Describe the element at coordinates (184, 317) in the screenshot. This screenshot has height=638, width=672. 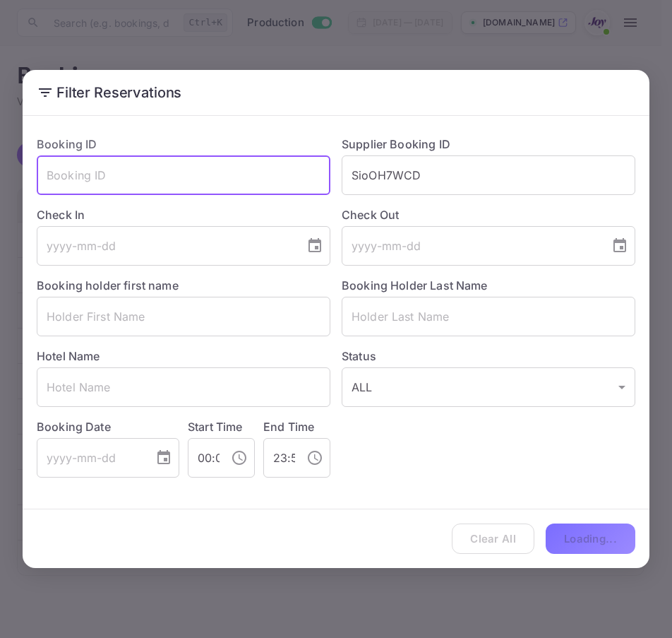
I see `input: Holder First Name` at that location.